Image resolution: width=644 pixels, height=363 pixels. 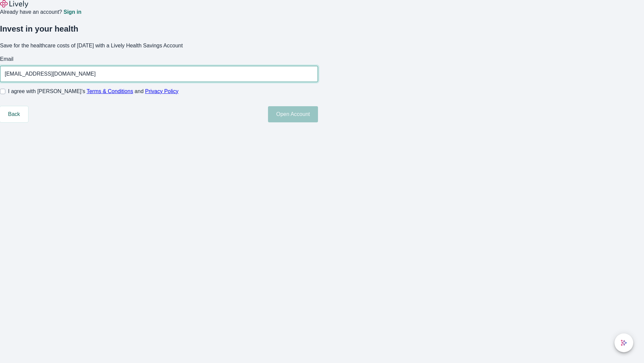 What do you see at coordinates (624, 343) in the screenshot?
I see `button: chat` at bounding box center [624, 343].